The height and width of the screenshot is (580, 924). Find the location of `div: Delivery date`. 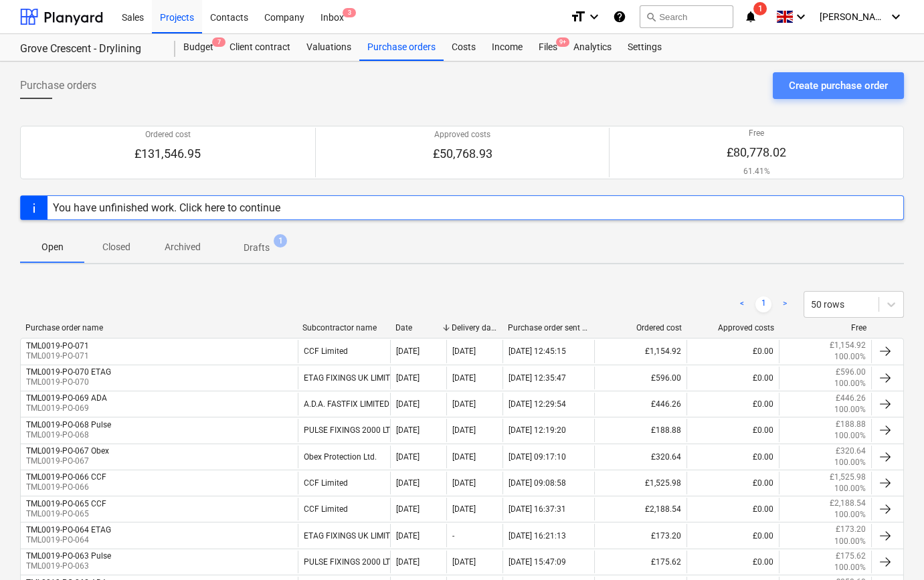

div: Delivery date is located at coordinates (474, 328).